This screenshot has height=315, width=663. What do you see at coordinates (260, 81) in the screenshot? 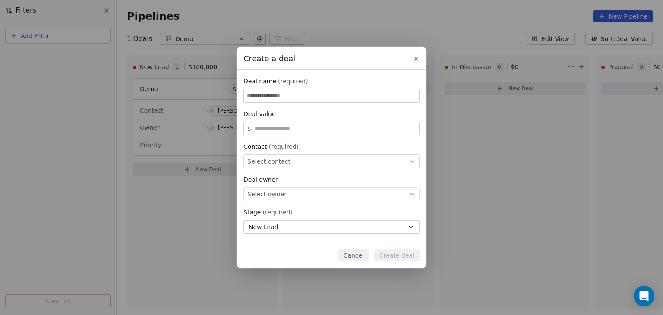
I see `span: Deal name` at bounding box center [260, 81].